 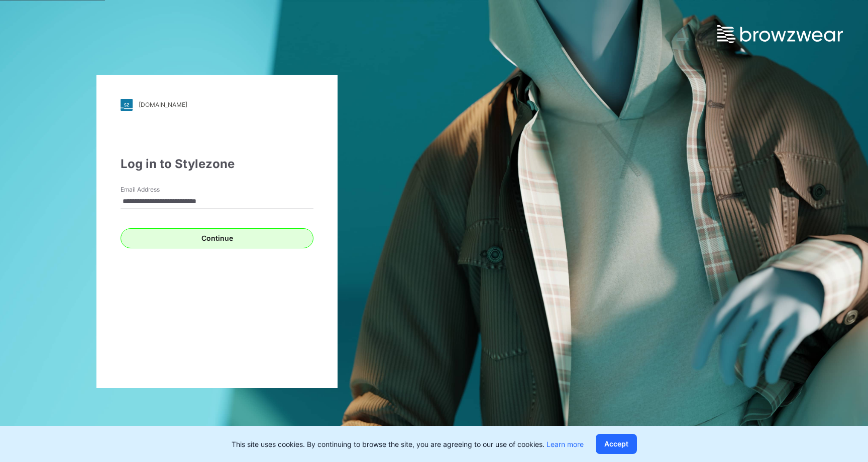 I want to click on p: This site uses cookies. By continuing to browse the site, you are agreeing to our use of cookies., so click(x=407, y=444).